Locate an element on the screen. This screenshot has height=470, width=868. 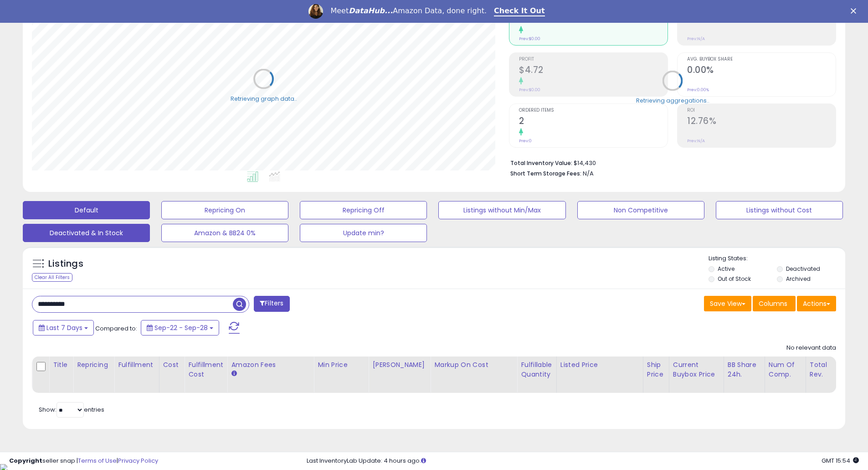
button: Deactivated & In Stock is located at coordinates (86, 233).